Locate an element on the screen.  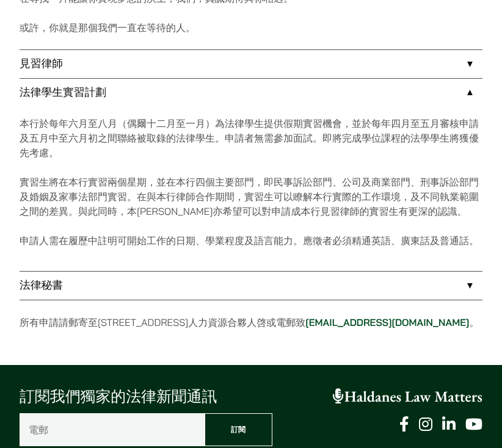
a: Haldanes Law Matters is located at coordinates (408, 397).